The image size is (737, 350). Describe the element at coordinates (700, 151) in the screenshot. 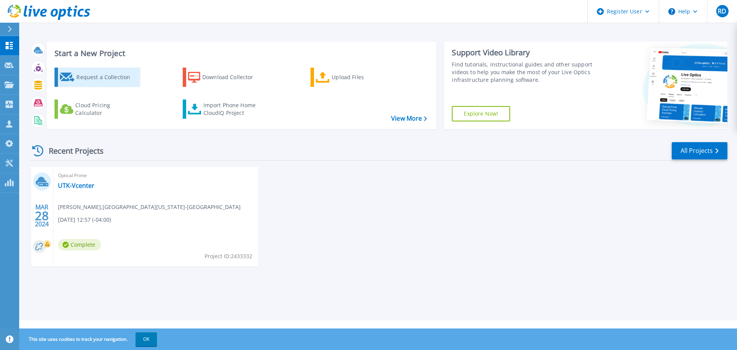

I see `a: All Projects` at that location.